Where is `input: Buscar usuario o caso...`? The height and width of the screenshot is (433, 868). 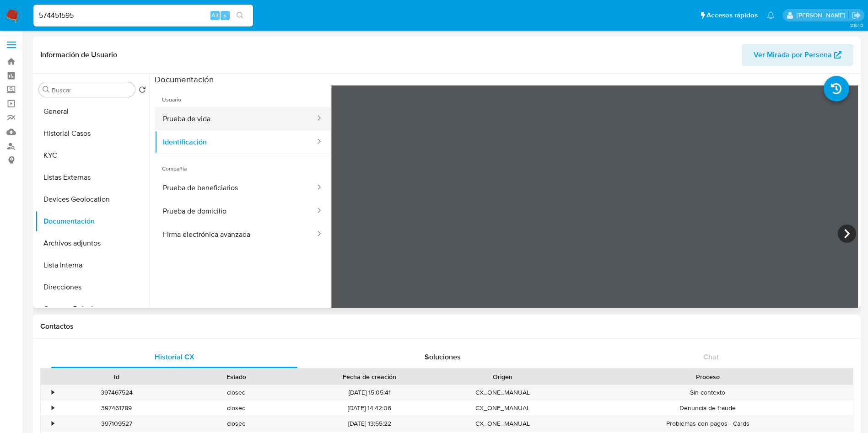
input: Buscar usuario o caso... is located at coordinates (143, 16).